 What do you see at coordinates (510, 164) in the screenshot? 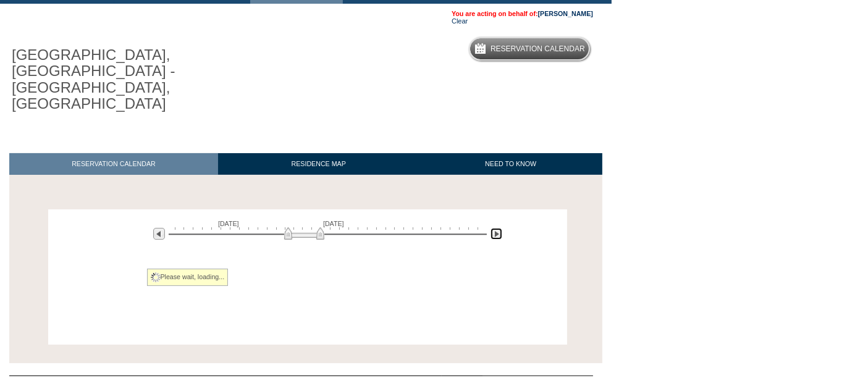
I see `a: NEED TO KNOW` at bounding box center [510, 164].